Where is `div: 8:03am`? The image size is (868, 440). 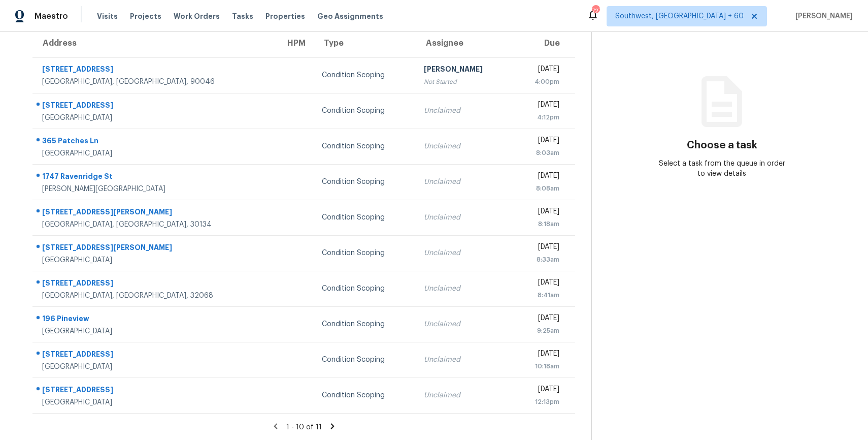
div: 8:03am is located at coordinates (539, 153).